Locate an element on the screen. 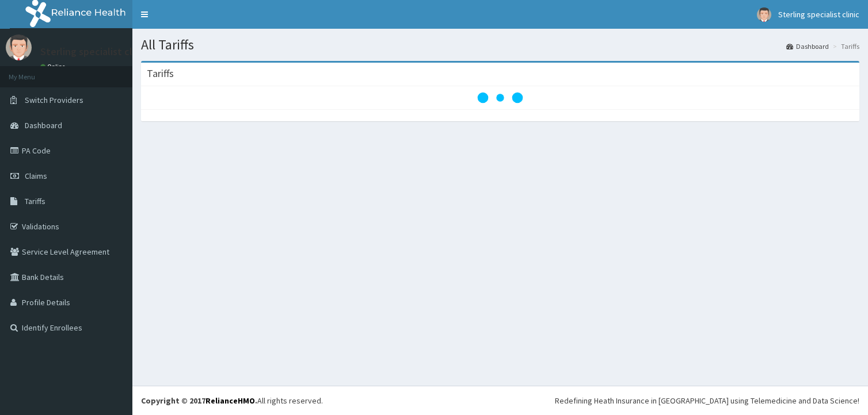 The width and height of the screenshot is (868, 415). li: Tariffs is located at coordinates (844, 46).